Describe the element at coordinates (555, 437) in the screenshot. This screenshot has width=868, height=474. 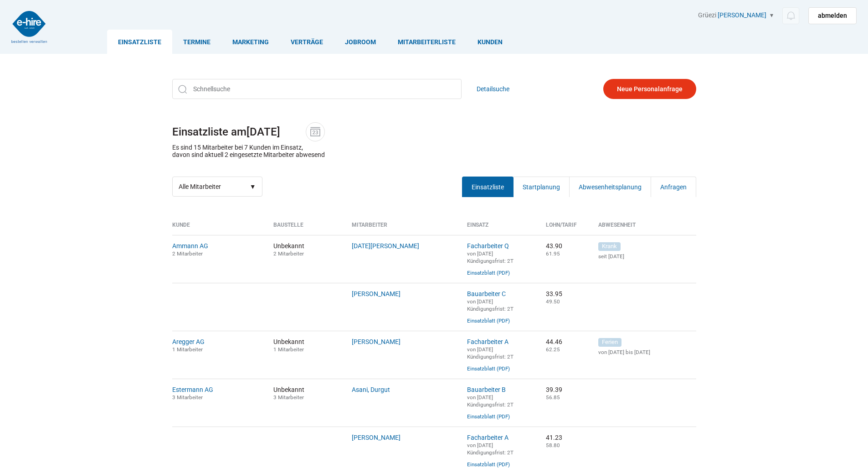
I see `nobr: 41.23` at that location.